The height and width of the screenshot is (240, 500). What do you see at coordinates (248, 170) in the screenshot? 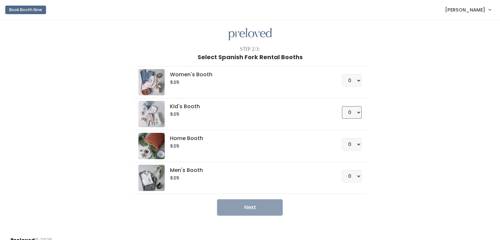
I see `h5: Men's Booth` at bounding box center [248, 170].